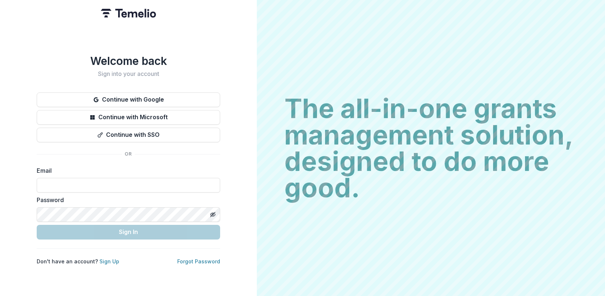  I want to click on button: Continue with SSO, so click(128, 135).